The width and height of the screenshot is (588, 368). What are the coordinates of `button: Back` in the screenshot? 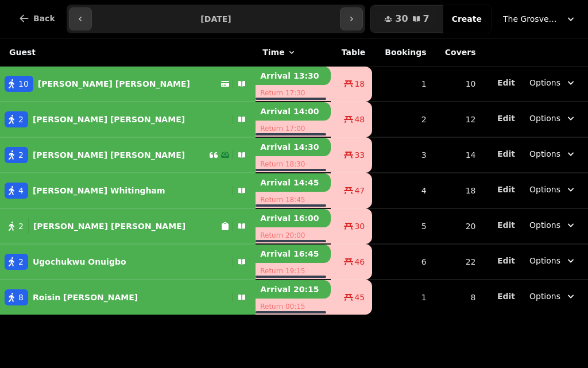 It's located at (37, 19).